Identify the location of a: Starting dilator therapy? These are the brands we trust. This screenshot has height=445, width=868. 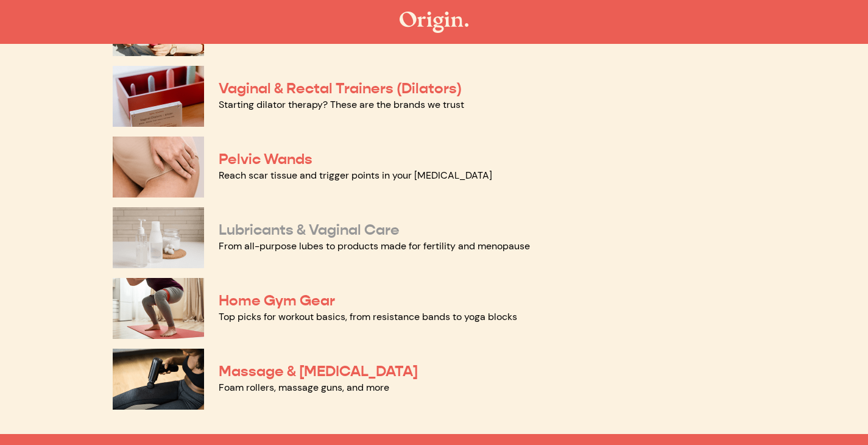
(341, 105).